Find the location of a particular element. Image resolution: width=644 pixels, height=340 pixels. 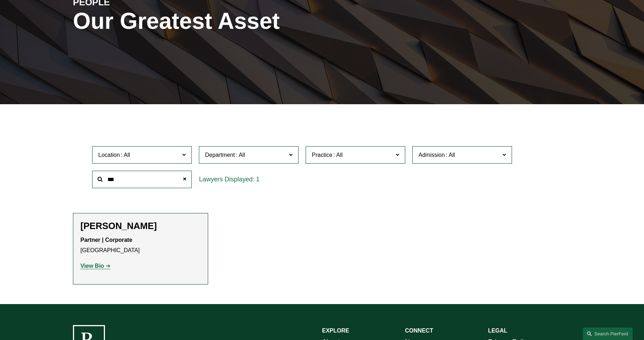

strong: View Bio is located at coordinates (92, 266).